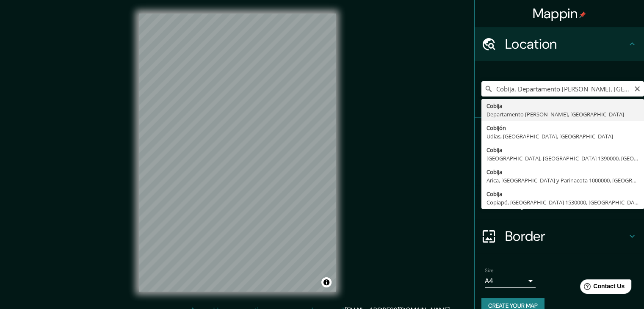 Image resolution: width=644 pixels, height=309 pixels. I want to click on div: Location, so click(559, 44).